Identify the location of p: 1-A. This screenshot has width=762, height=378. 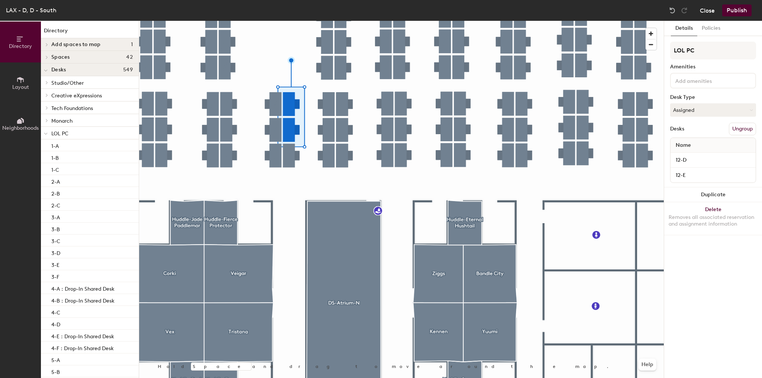
(55, 145).